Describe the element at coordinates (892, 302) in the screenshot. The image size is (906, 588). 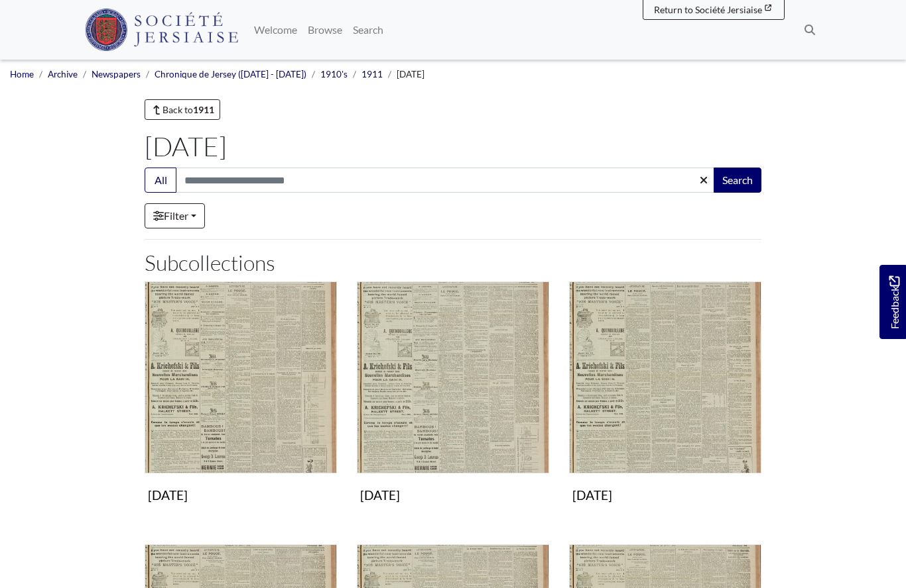
I see `a: Would you like to provide feedback?` at that location.